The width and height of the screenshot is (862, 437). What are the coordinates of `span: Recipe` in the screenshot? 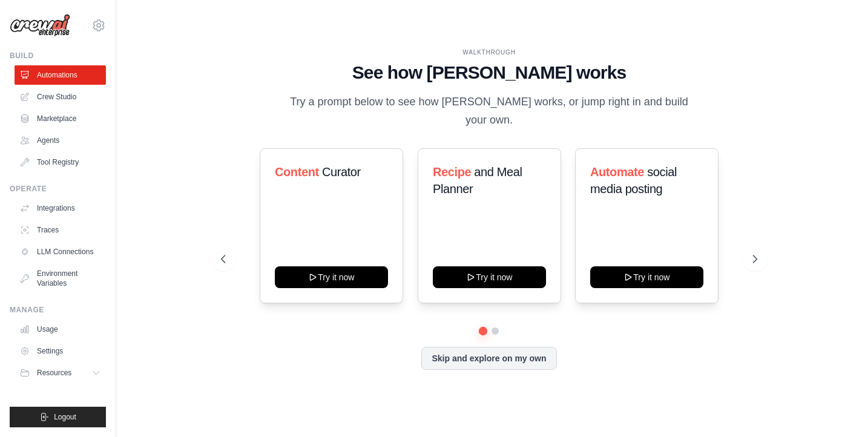 It's located at (452, 172).